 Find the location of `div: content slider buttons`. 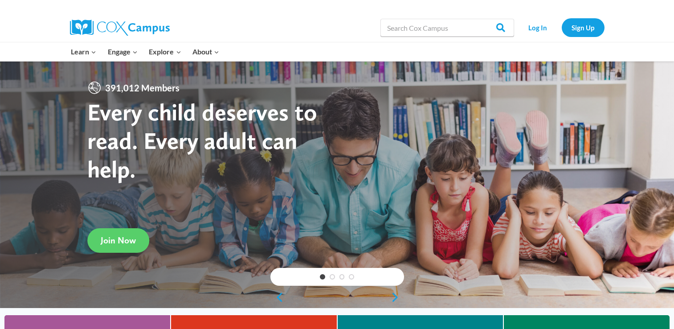

div: content slider buttons is located at coordinates (337, 297).